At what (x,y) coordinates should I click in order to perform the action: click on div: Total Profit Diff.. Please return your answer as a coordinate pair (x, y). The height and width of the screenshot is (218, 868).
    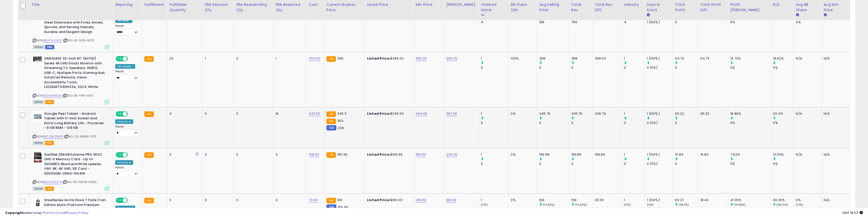
    Looking at the image, I should click on (714, 8).